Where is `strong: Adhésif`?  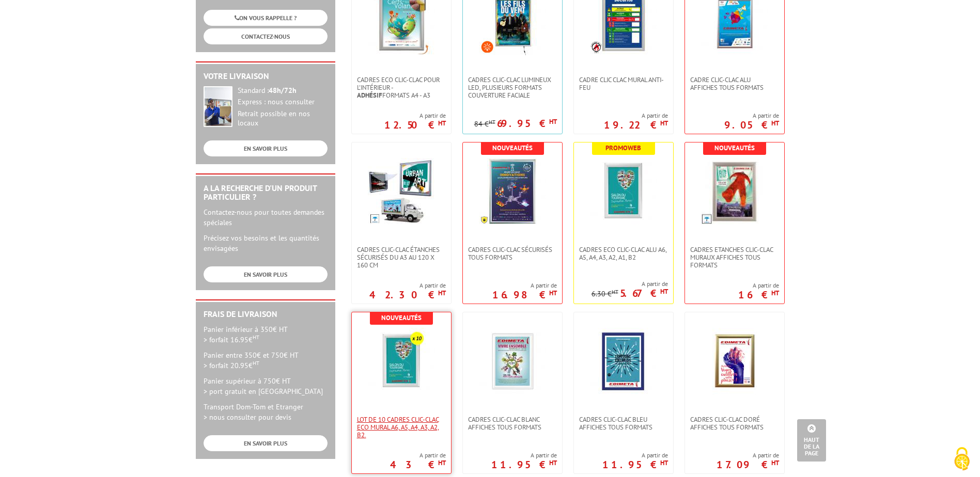
strong: Adhésif is located at coordinates (370, 95).